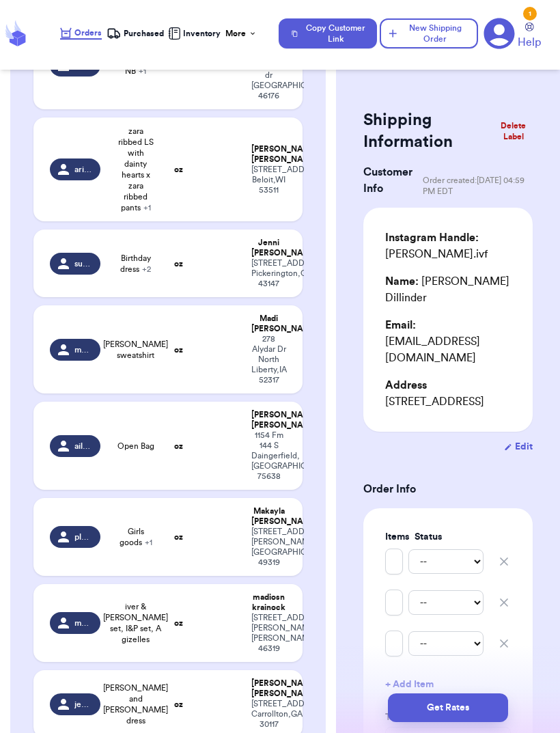 The image size is (560, 733). What do you see at coordinates (499, 34) in the screenshot?
I see `a: 1` at bounding box center [499, 34].